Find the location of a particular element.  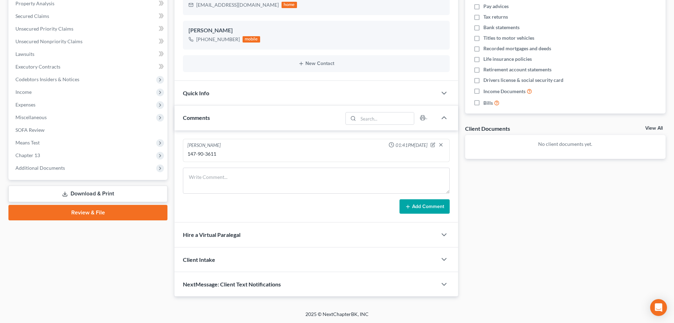

span: Expenses is located at coordinates (25, 104).